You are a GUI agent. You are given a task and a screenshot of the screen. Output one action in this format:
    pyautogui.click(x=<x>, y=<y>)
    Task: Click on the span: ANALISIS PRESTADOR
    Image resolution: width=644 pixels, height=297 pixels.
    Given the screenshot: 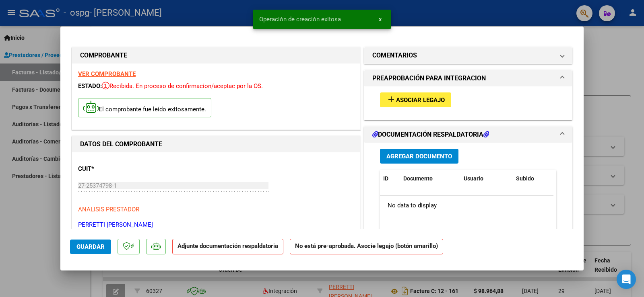 What is the action you would take?
    pyautogui.click(x=109, y=209)
    